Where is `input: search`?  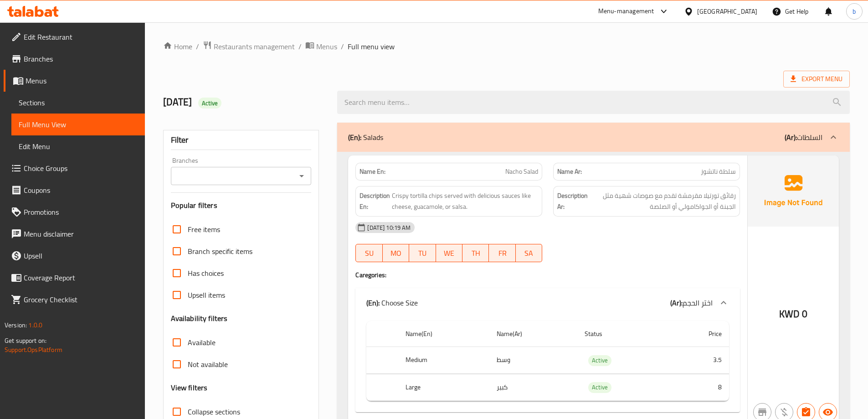
input: search is located at coordinates (594, 102).